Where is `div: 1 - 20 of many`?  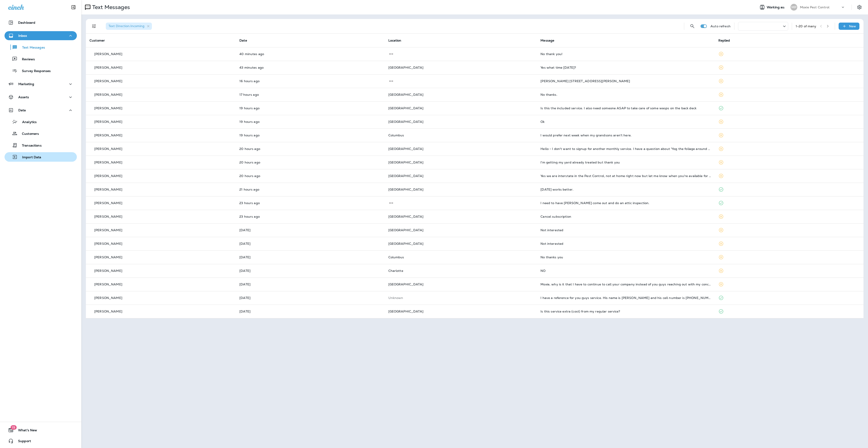
div: 1 - 20 of many is located at coordinates (806, 26).